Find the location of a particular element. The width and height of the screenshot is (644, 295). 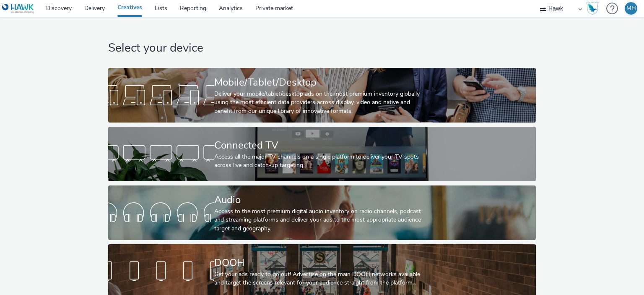

div: Access all the major TV channels on a single platform to deliver your TV spots across live and ca... is located at coordinates (320, 161).